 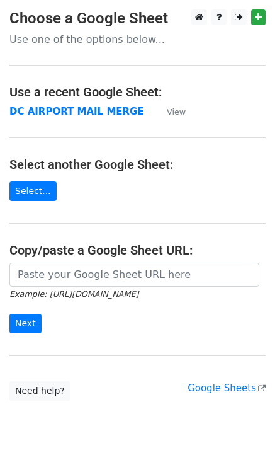 What do you see at coordinates (77, 112) in the screenshot?
I see `strong: DC AIRPORT MAIL MERGE` at bounding box center [77, 112].